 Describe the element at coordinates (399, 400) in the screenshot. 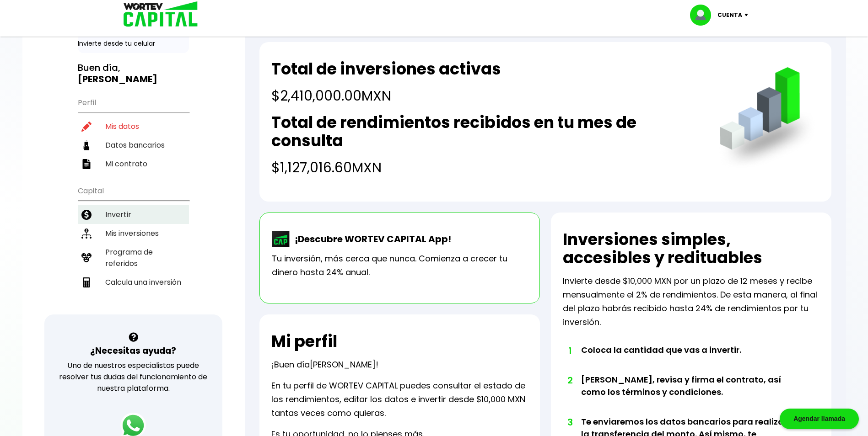

I see `p: En tu perfil de WORTEV CAPITAL puedes consultar el estado de los rendimientos, editar los datos e...` at that location.